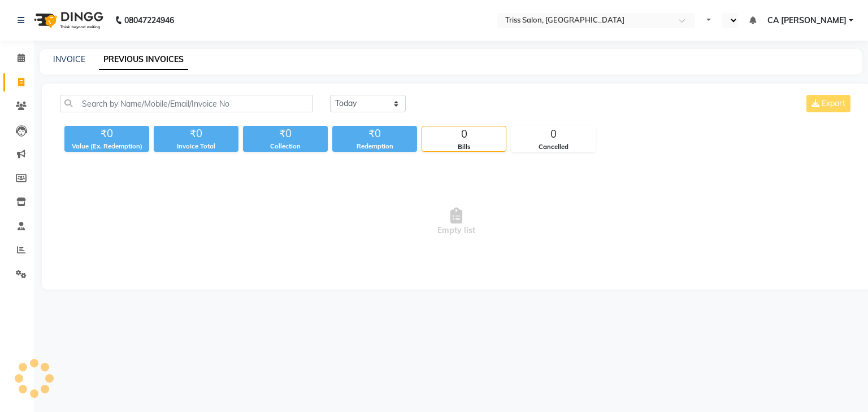 The width and height of the screenshot is (868, 412). I want to click on div: Bills, so click(464, 147).